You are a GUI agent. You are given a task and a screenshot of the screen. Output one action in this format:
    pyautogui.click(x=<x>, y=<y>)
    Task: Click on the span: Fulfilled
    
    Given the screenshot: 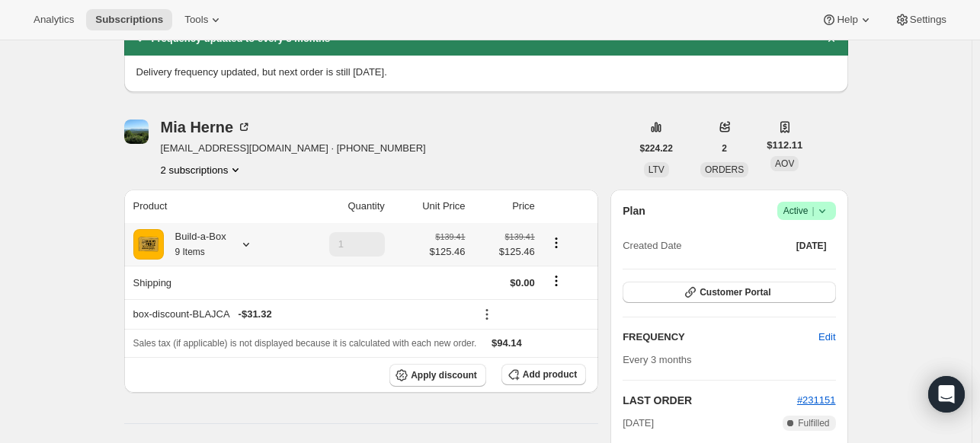 What is the action you would take?
    pyautogui.click(x=813, y=424)
    